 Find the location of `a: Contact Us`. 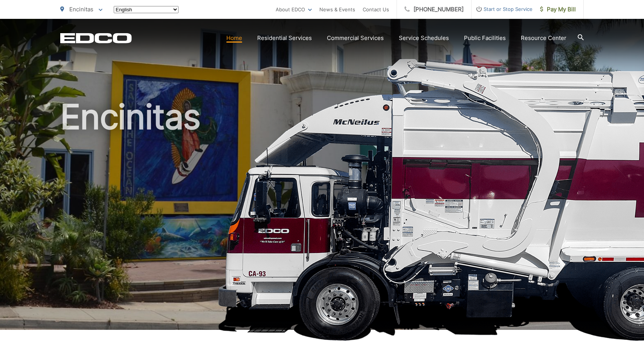

a: Contact Us is located at coordinates (376, 10).